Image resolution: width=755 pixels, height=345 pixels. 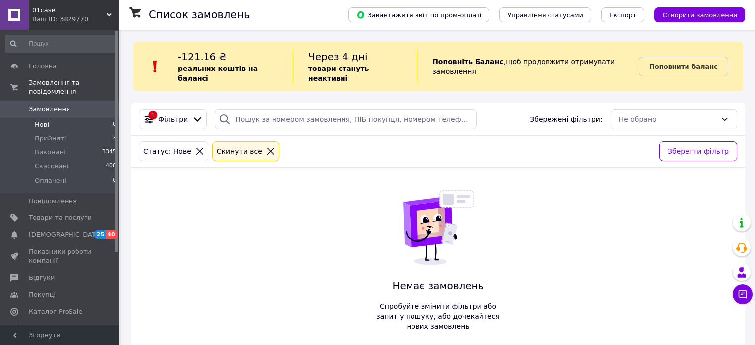 I want to click on div: , щоб продовжити отримувати замовлення, so click(x=528, y=67).